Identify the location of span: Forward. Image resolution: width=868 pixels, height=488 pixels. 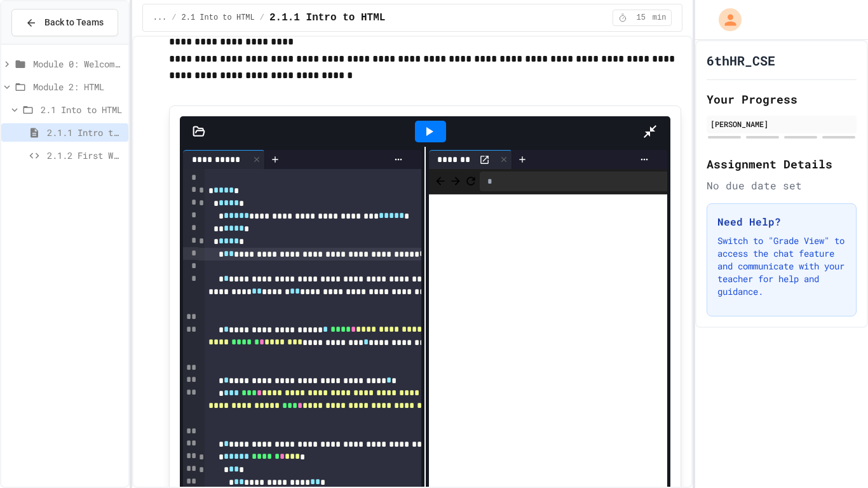
(455, 181).